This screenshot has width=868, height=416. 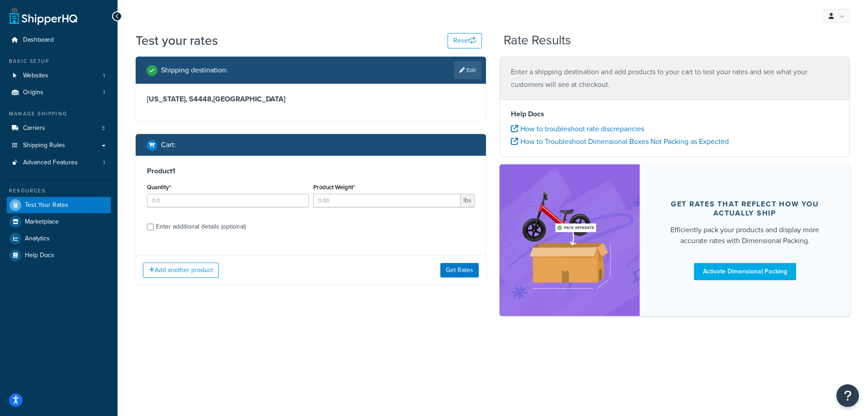 I want to click on a: How to troubleshoot rate discrepancies, so click(x=577, y=129).